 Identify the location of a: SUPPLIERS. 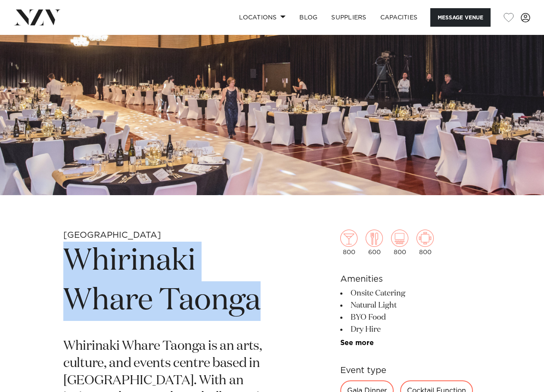
(348, 17).